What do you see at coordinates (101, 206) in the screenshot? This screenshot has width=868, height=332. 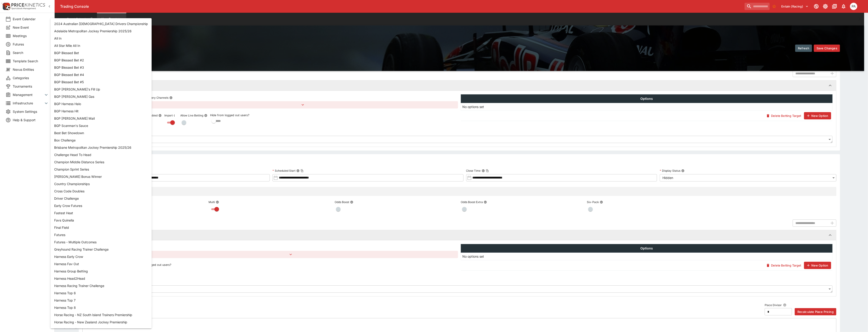 I see `li: Early Crow Futures` at bounding box center [101, 206].